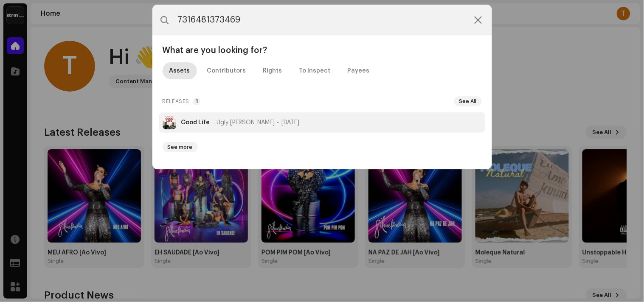 This screenshot has width=644, height=302. What do you see at coordinates (180, 71) in the screenshot?
I see `div: Assets` at bounding box center [180, 71].